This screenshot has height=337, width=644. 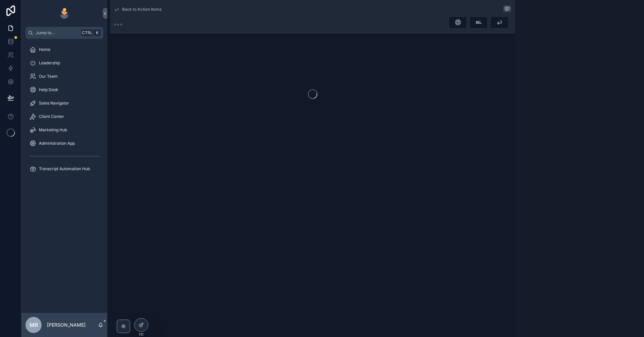 What do you see at coordinates (64, 33) in the screenshot?
I see `button: Jump to...CtrlK` at bounding box center [64, 33].